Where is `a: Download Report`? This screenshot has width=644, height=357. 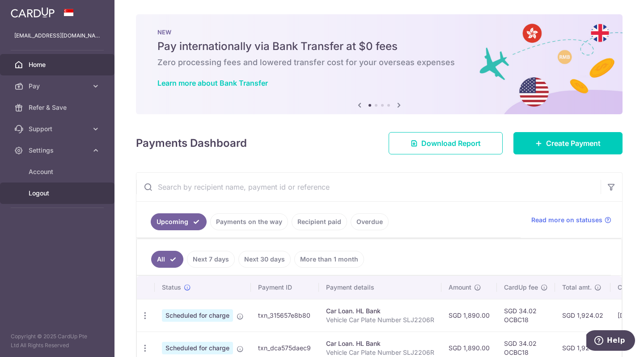 a: Download Report is located at coordinates (446, 143).